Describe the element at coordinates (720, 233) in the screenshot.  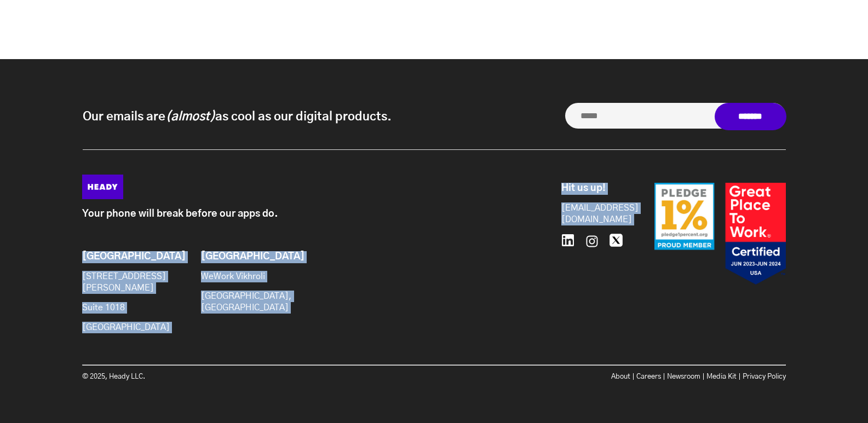
I see `img: Badges-24` at that location.